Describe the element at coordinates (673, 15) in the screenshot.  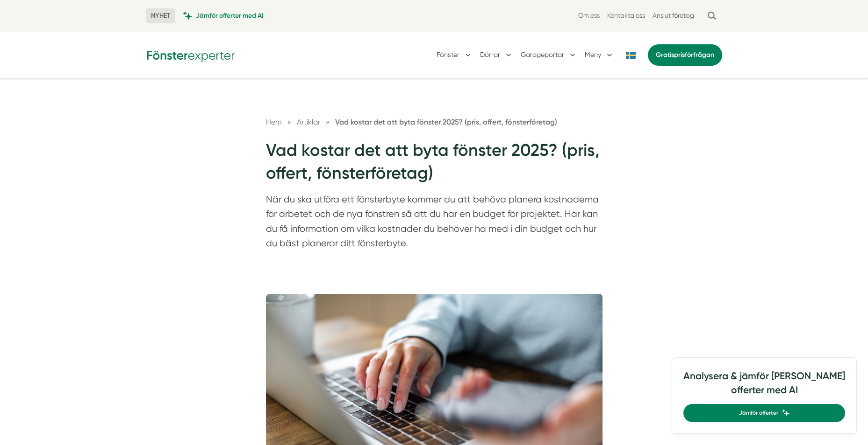
I see `a: Anslut företag` at that location.